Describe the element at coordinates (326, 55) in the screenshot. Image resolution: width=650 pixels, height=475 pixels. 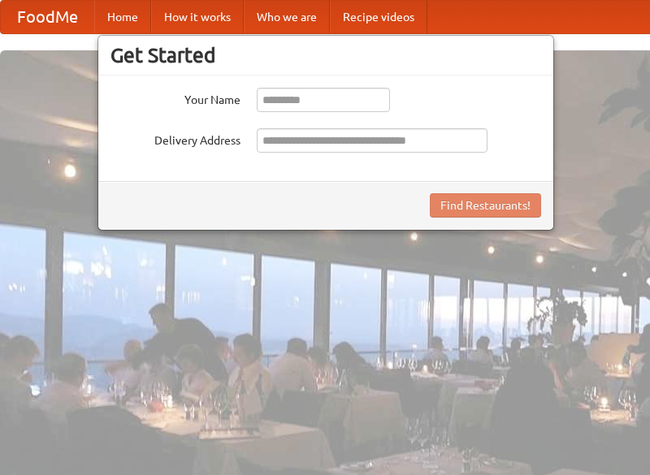
I see `h3: Get Started` at that location.